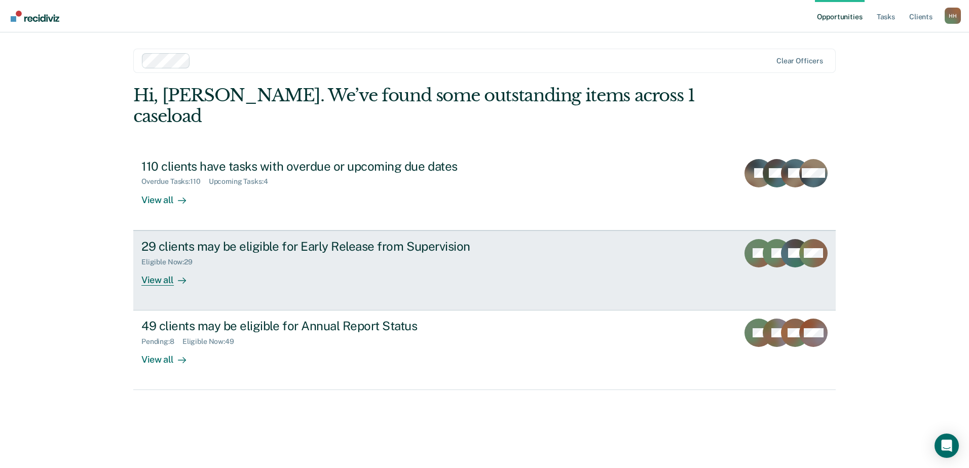  I want to click on div: 29 clients may be eligible for Early Release from Supervision, so click(319, 246).